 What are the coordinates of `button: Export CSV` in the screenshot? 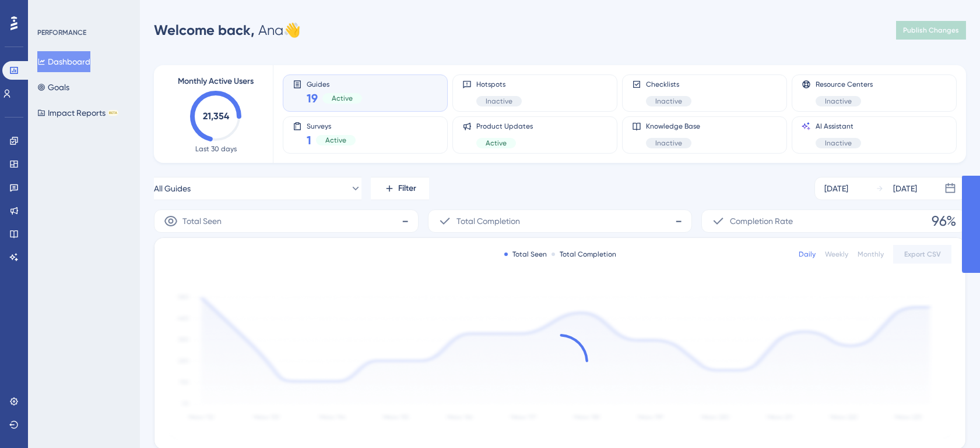 It's located at (922, 254).